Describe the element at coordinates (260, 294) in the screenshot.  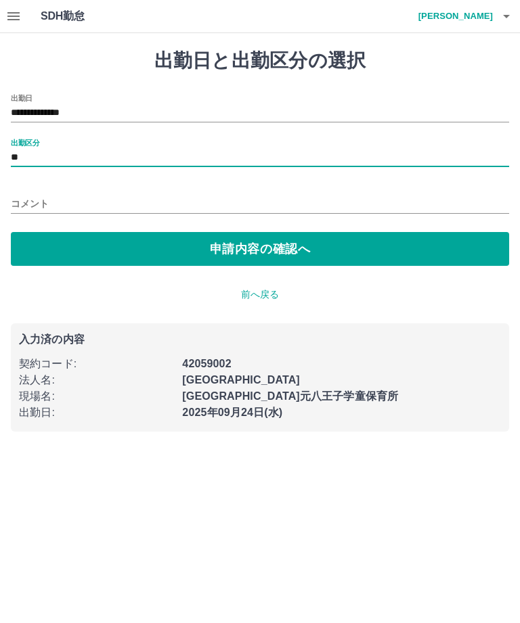
I see `p: 前へ戻る` at that location.